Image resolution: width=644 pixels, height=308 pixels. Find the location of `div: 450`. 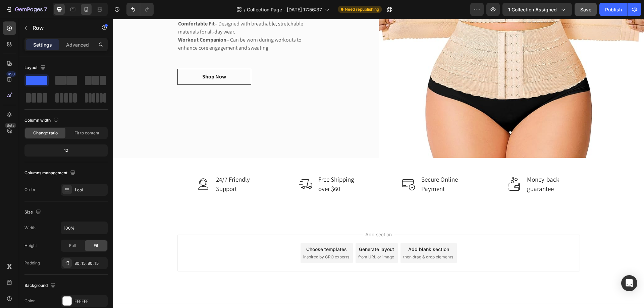

div: 450 is located at coordinates (11, 74).